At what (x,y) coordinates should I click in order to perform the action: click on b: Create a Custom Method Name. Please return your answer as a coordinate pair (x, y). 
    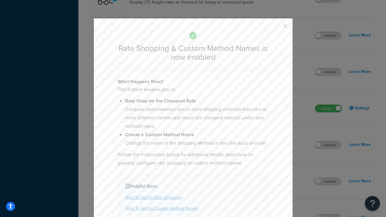
    Looking at the image, I should click on (160, 135).